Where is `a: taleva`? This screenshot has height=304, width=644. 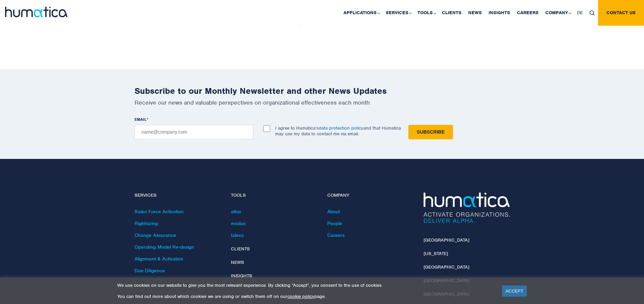
a: taleva is located at coordinates (237, 236).